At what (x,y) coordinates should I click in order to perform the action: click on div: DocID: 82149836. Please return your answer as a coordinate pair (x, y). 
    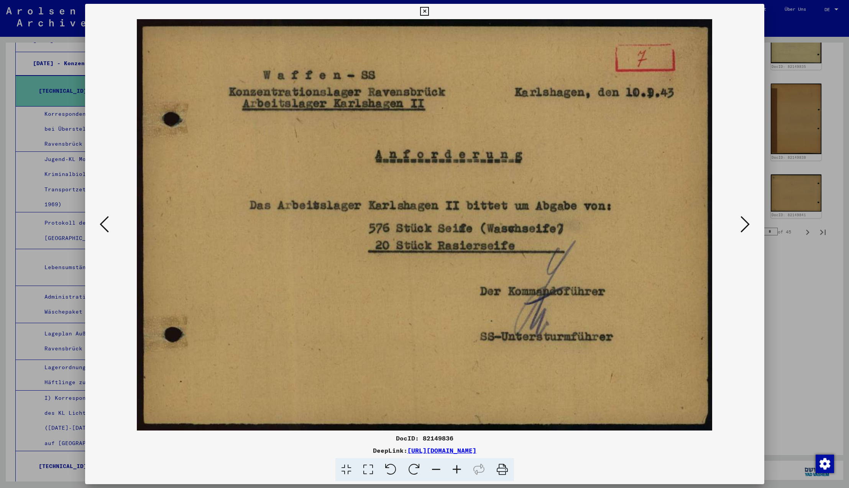
    Looking at the image, I should click on (425, 438).